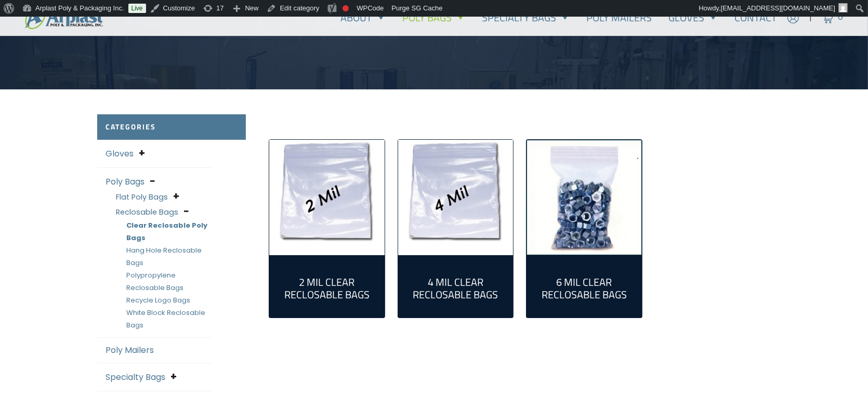 Image resolution: width=868 pixels, height=408 pixels. What do you see at coordinates (841, 17) in the screenshot?
I see `span: 6` at bounding box center [841, 17].